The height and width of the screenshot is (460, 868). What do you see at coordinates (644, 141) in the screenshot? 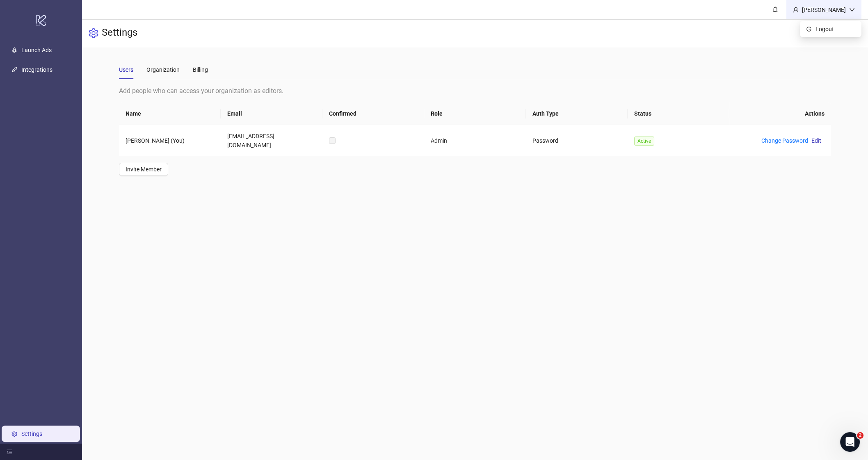
I see `span: Active` at bounding box center [644, 141].